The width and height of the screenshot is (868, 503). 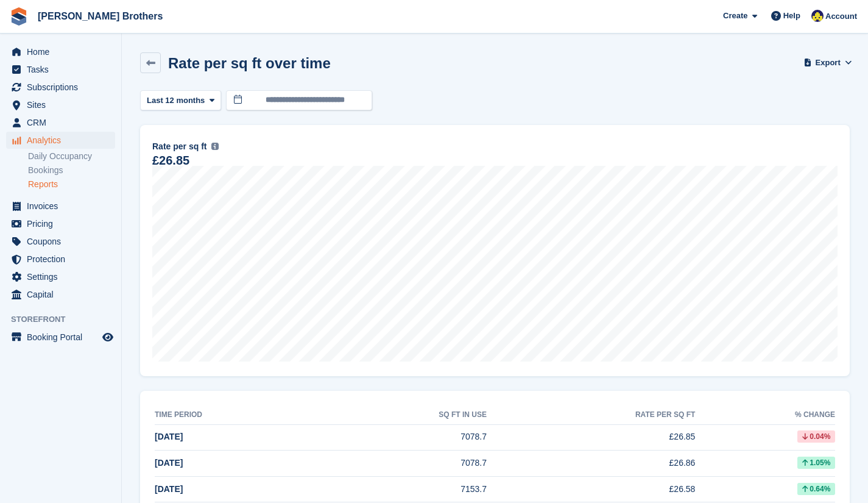 What do you see at coordinates (175, 101) in the screenshot?
I see `span: Last 12 months` at bounding box center [175, 101].